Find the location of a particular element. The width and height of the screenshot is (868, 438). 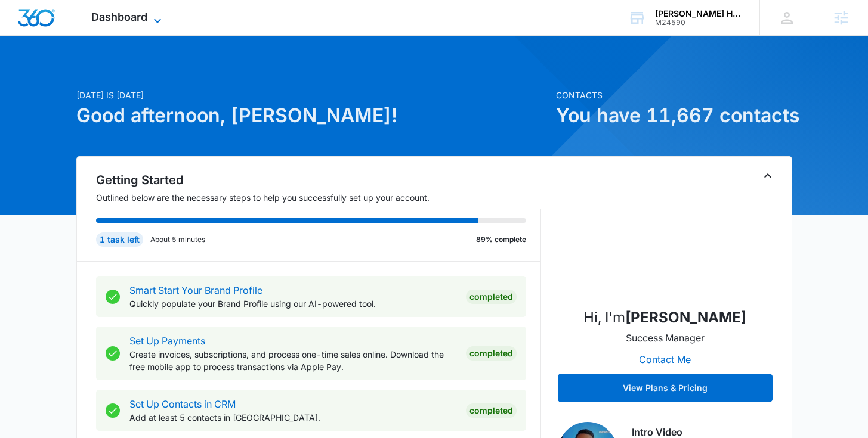

p: Quickly populate your Brand Profile using our AI-powered tool. is located at coordinates (293, 304).